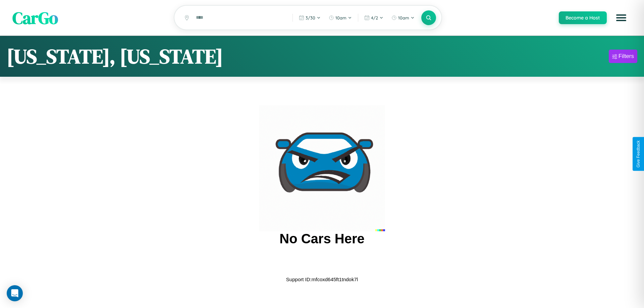 The width and height of the screenshot is (644, 308). I want to click on p: Support ID: mfcoxd645ft1tndok7l, so click(322, 279).